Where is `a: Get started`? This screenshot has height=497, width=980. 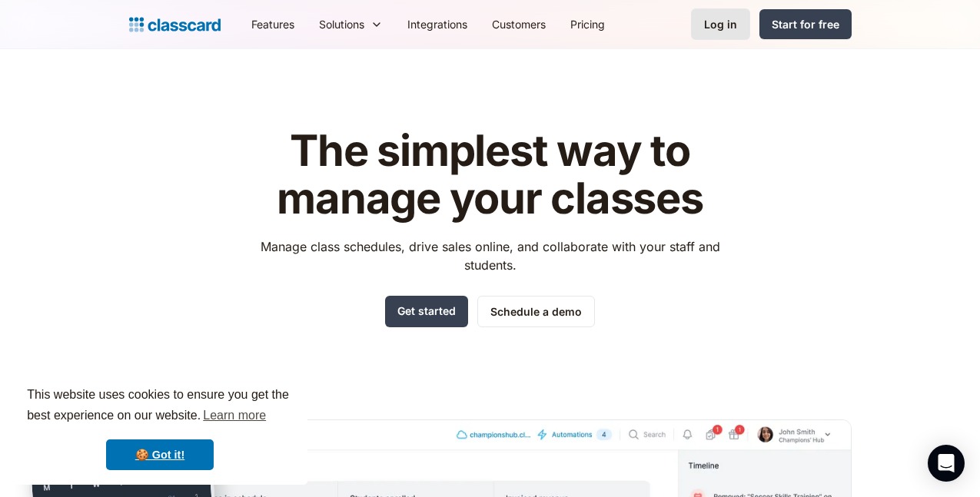 a: Get started is located at coordinates (426, 311).